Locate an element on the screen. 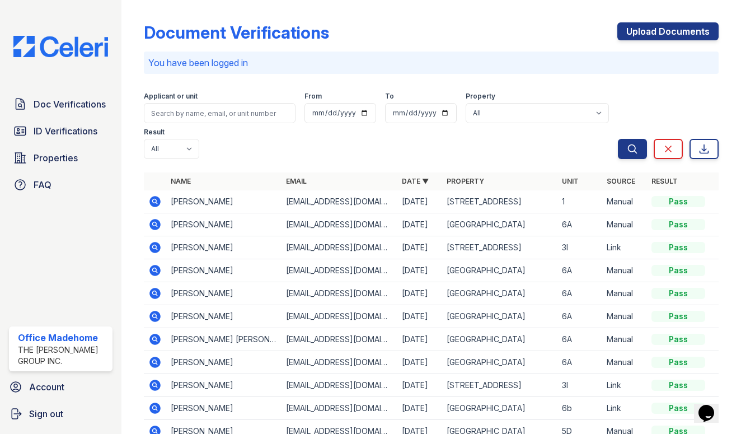 Image resolution: width=741 pixels, height=434 pixels. span: Doc Verifications is located at coordinates (69, 104).